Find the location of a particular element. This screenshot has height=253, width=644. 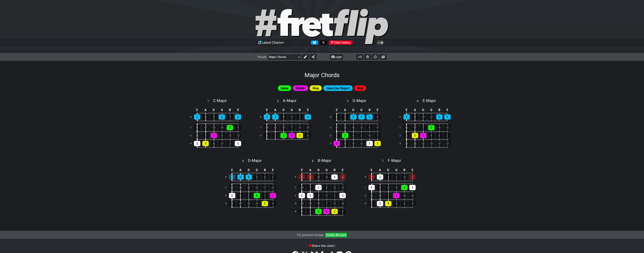

select: Preset is located at coordinates (285, 57).